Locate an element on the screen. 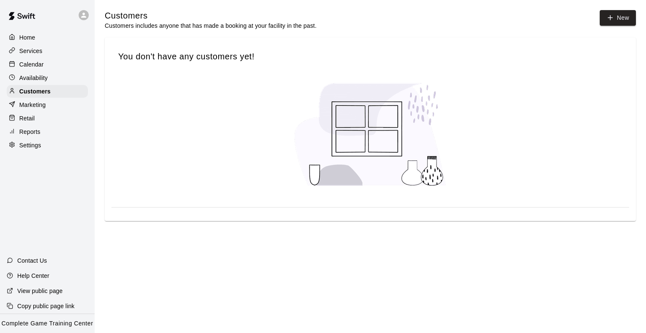 The width and height of the screenshot is (646, 333). div: Marketing is located at coordinates (47, 105).